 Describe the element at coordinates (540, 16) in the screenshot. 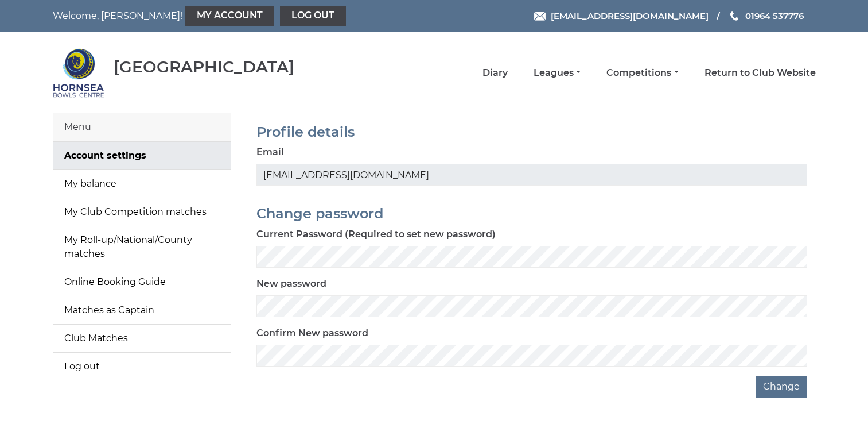

I see `img: Email` at that location.